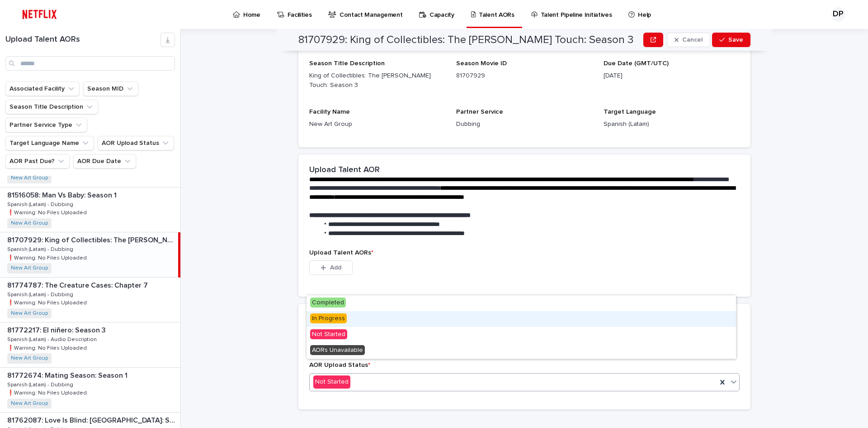  I want to click on h2: Upload Talent AOR, so click(344, 170).